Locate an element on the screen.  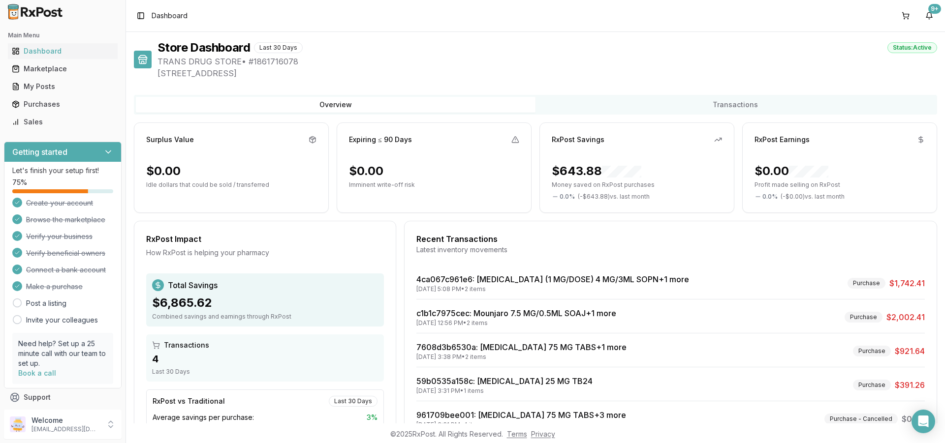
div: $643.88 is located at coordinates (597, 171).